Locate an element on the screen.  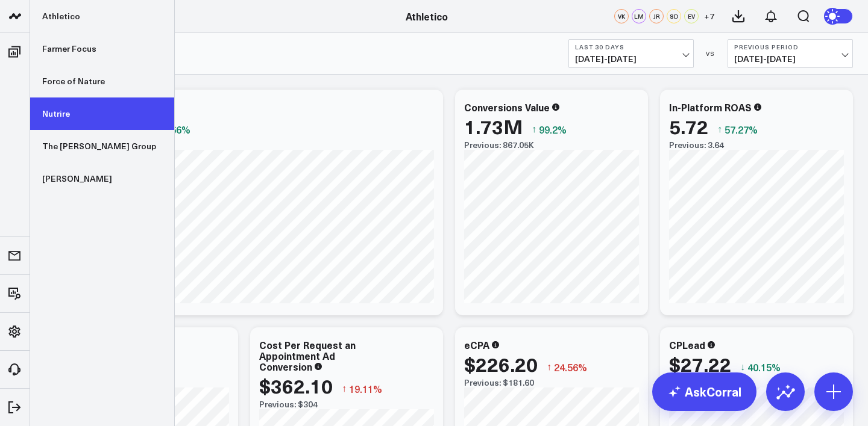
button: +7 is located at coordinates (709, 16).